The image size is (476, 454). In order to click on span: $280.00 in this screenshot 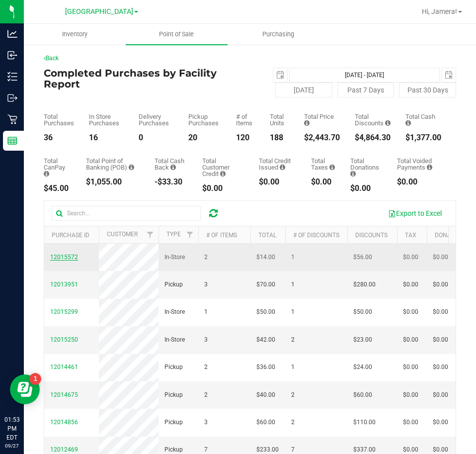, I will do `click(364, 284)`.